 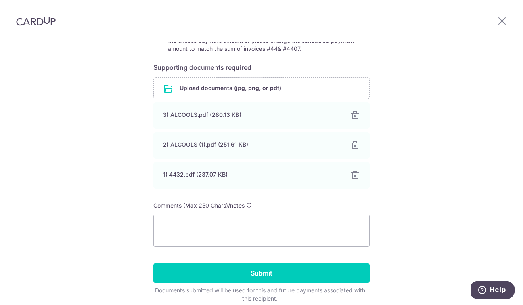 What do you see at coordinates (252, 174) in the screenshot?
I see `div: 1) 4432.pdf (237.07 KB)` at bounding box center [252, 174].